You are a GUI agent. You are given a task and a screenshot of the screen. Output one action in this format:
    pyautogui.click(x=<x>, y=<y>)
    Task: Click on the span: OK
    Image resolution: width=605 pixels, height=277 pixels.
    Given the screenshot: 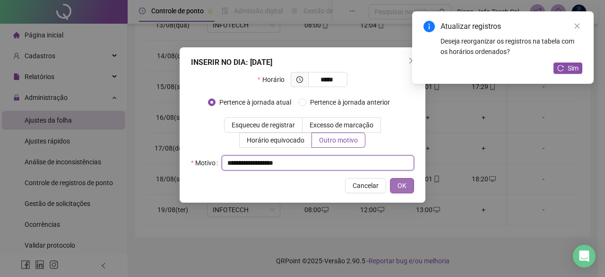 What is the action you would take?
    pyautogui.click(x=402, y=185)
    